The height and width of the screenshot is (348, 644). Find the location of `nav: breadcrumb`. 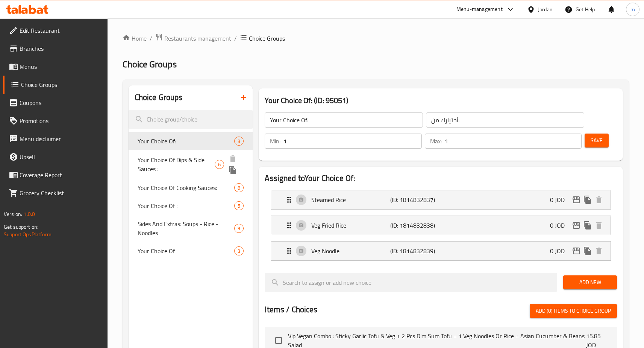

nav: breadcrumb is located at coordinates (376, 38).